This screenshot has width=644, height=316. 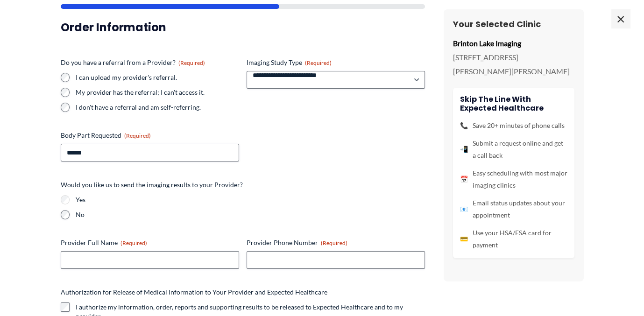 I want to click on li: Easy scheduling with most major imaging clinics, so click(x=514, y=179).